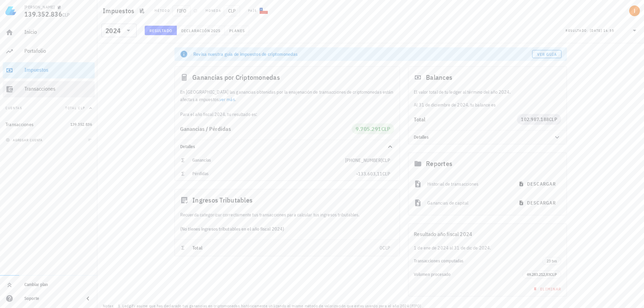 The width and height of the screenshot is (644, 308). What do you see at coordinates (161, 30) in the screenshot?
I see `span: Resultado` at bounding box center [161, 30].